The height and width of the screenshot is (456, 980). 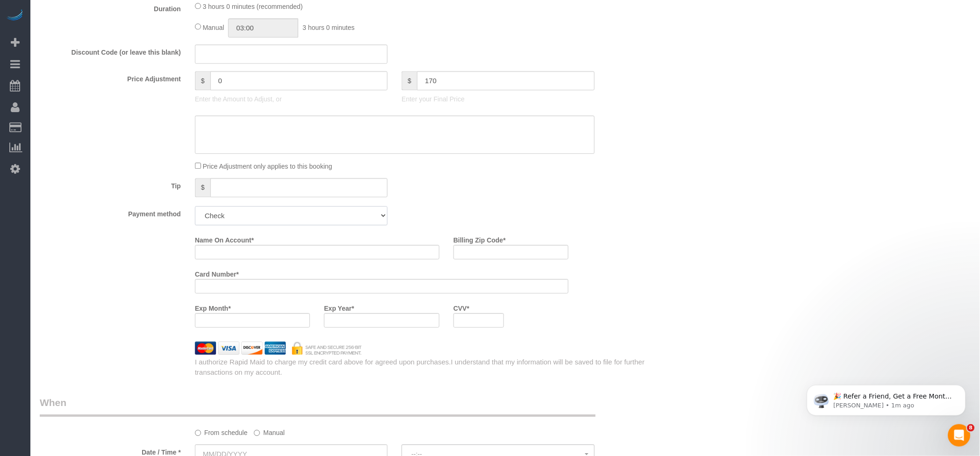 What do you see at coordinates (212, 306) in the screenshot?
I see `label: Exp Month` at bounding box center [212, 306].